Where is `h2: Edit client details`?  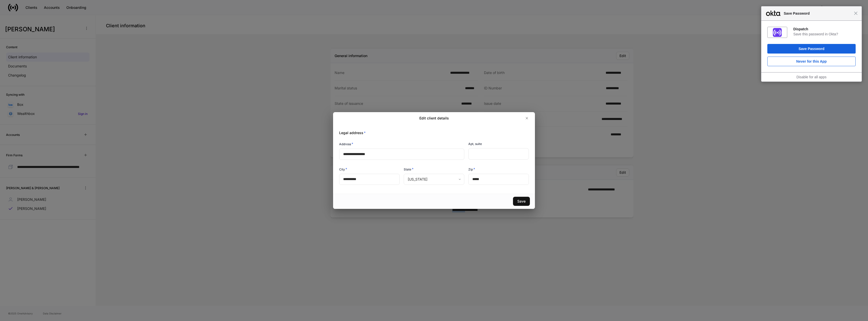
h2: Edit client details is located at coordinates (434, 118).